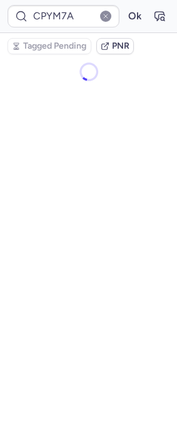  What do you see at coordinates (115, 46) in the screenshot?
I see `button: PNR` at bounding box center [115, 46].